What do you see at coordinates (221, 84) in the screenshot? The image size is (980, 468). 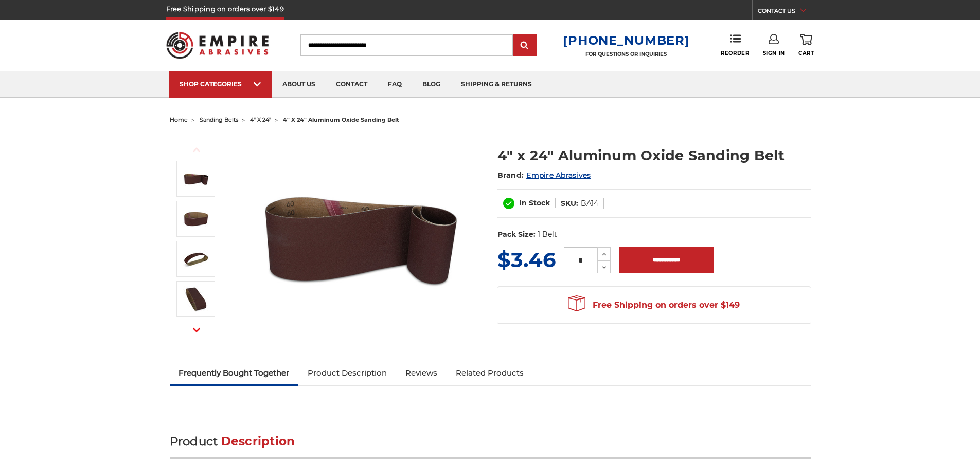 I see `div: SHOP CATEGORIES` at bounding box center [221, 84].